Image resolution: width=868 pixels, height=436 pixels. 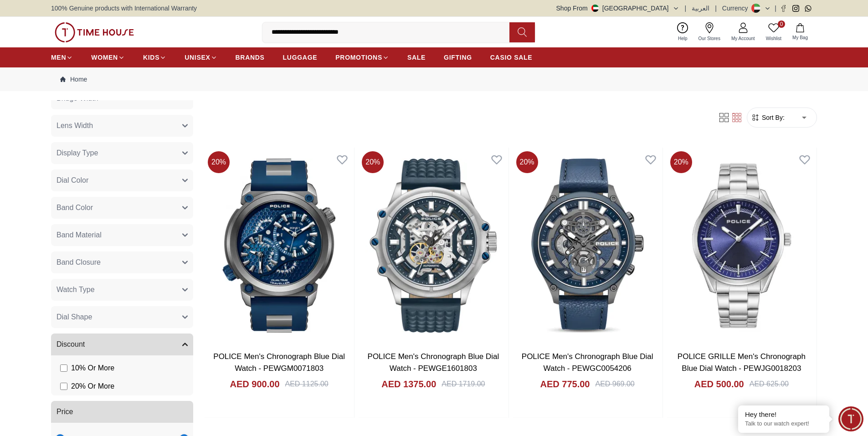 What do you see at coordinates (301, 57) in the screenshot?
I see `a: LUGGAGE` at bounding box center [301, 57].